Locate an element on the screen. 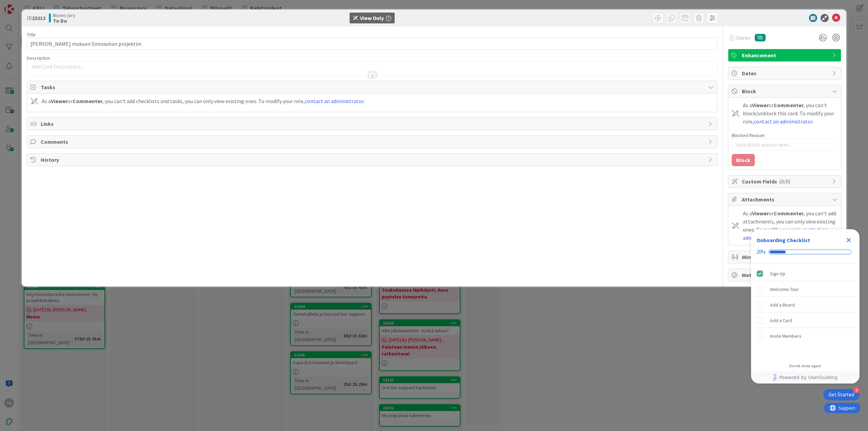 The width and height of the screenshot is (868, 431). span: ( 0/0 ) is located at coordinates (785, 181).